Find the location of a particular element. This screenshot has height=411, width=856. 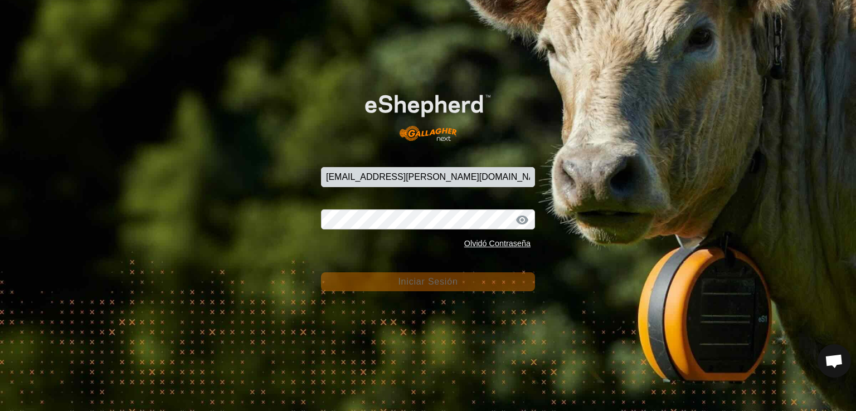

input: Correo Electrónico is located at coordinates (428, 177).